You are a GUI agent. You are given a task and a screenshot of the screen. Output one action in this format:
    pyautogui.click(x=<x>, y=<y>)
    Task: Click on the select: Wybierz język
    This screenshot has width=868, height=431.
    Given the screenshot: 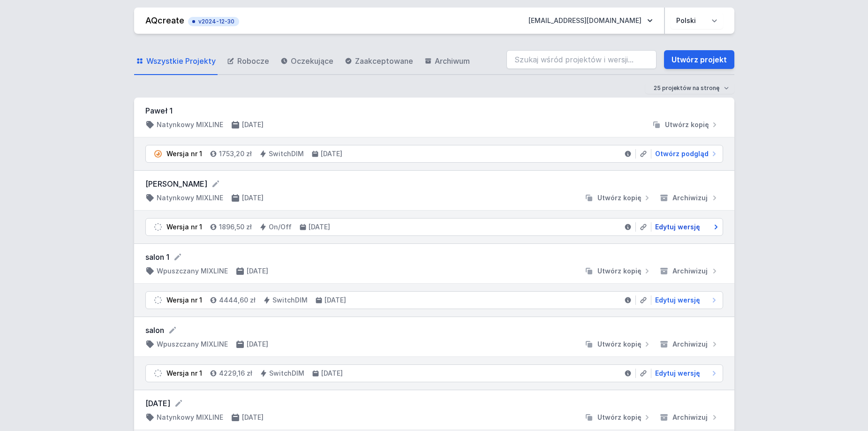 What is the action you would take?
    pyautogui.click(x=697, y=21)
    